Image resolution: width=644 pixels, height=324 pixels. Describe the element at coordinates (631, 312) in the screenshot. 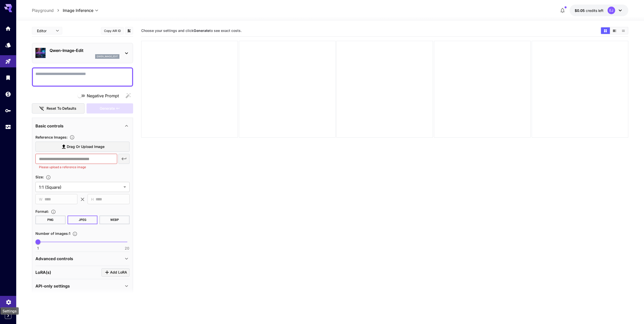

I see `div: Chat Widget` at that location.